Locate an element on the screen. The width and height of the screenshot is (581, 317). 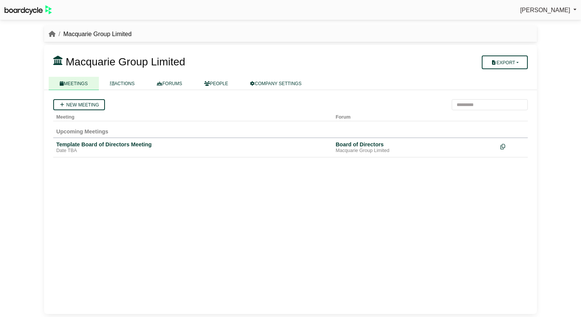
span: Macquarie Group Limited is located at coordinates (125, 62).